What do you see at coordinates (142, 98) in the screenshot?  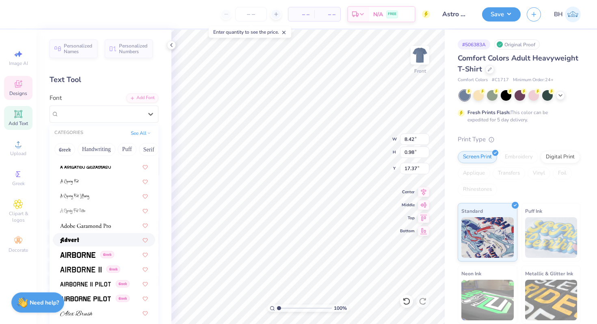 I see `div: Add Font` at bounding box center [142, 98].